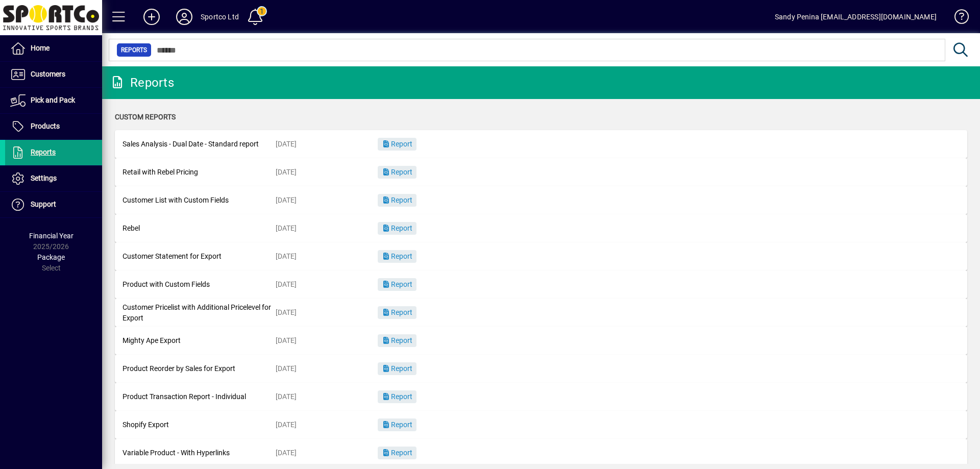  I want to click on span: Support, so click(43, 204).